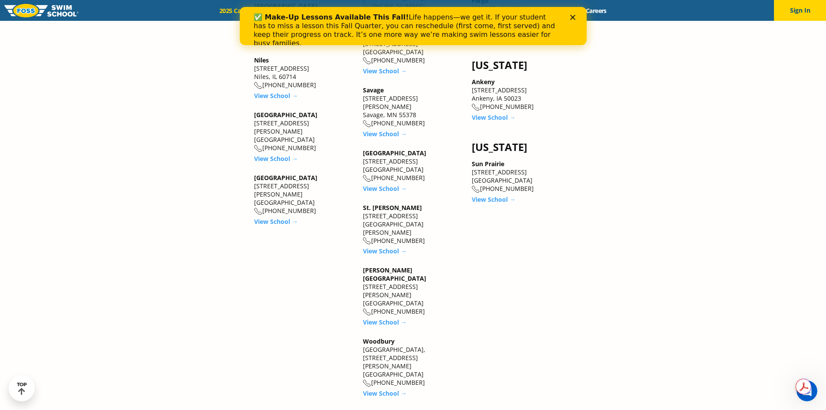  I want to click on a: Sun Prairie, so click(488, 163).